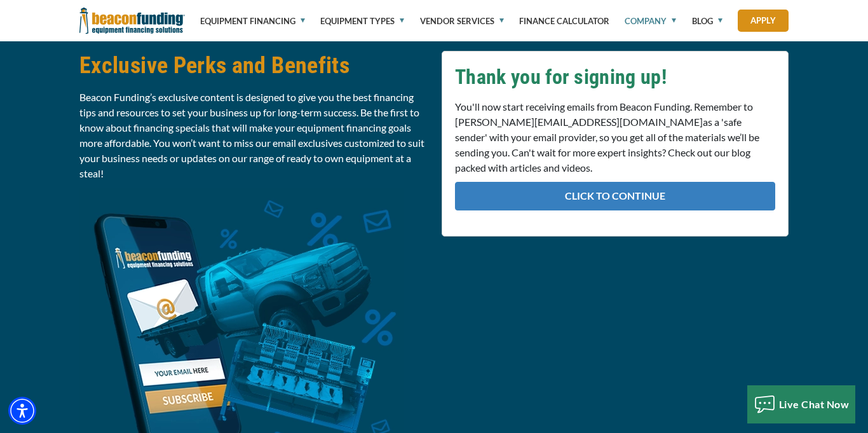 The image size is (868, 433). What do you see at coordinates (802, 404) in the screenshot?
I see `button: Live Chat Now` at bounding box center [802, 404].